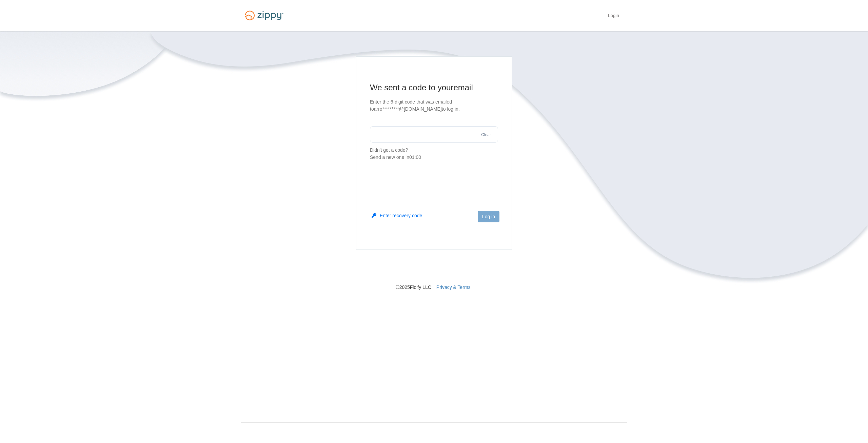 Image resolution: width=868 pixels, height=443 pixels. Describe the element at coordinates (486, 135) in the screenshot. I see `button: Clear` at that location.